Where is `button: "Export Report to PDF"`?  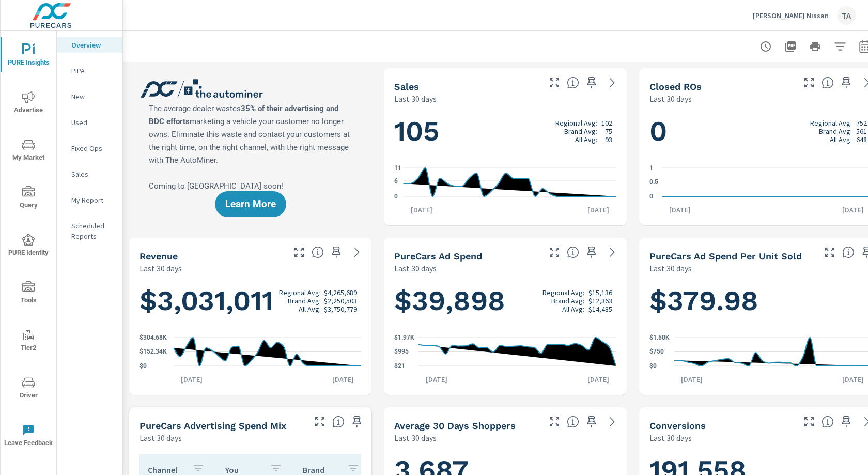 button: "Export Report to PDF" is located at coordinates (790, 47).